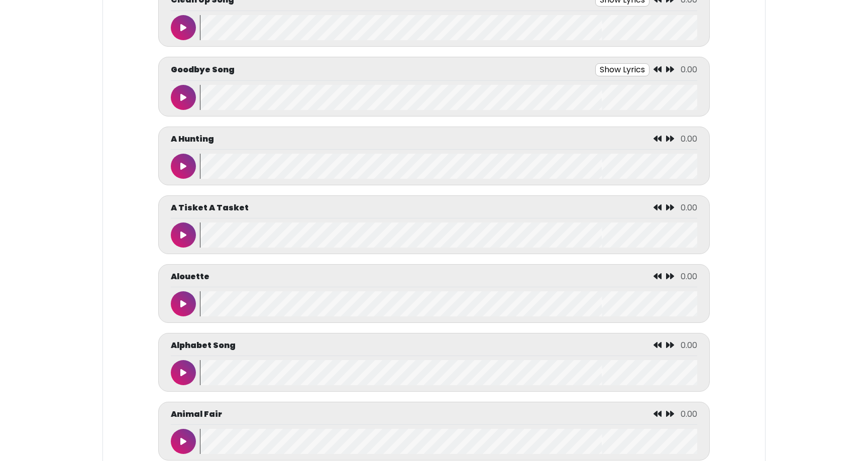 This screenshot has width=868, height=461. I want to click on p: Alouette, so click(190, 277).